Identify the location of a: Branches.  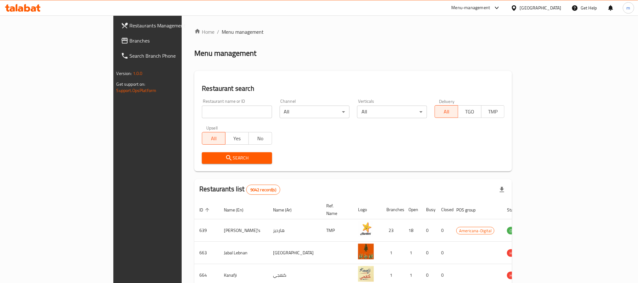
(168, 41).